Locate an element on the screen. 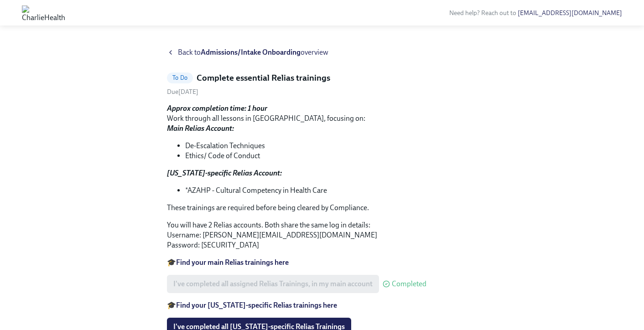  strong: Main Relias Account: is located at coordinates (200, 128).